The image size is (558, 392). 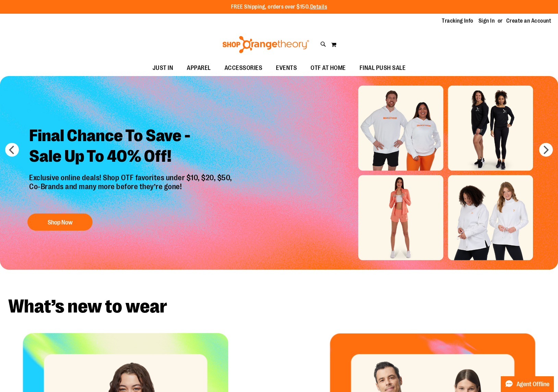 What do you see at coordinates (458, 21) in the screenshot?
I see `a: Tracking Info` at bounding box center [458, 21].